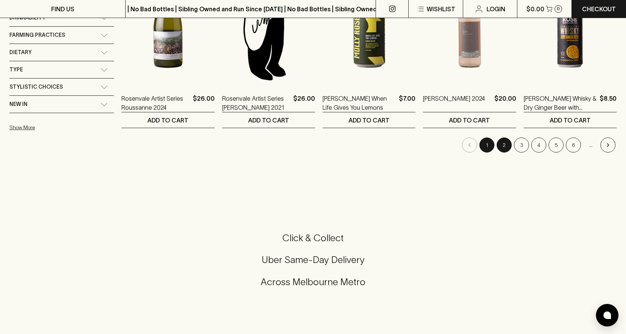 The height and width of the screenshot is (334, 626). I want to click on p: 0, so click(558, 9).